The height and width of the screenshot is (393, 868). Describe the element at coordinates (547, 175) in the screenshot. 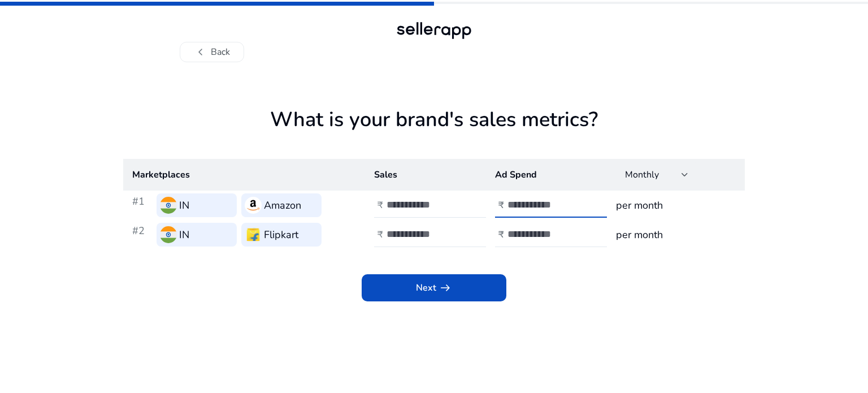

I see `th: Ad Spend` at that location.